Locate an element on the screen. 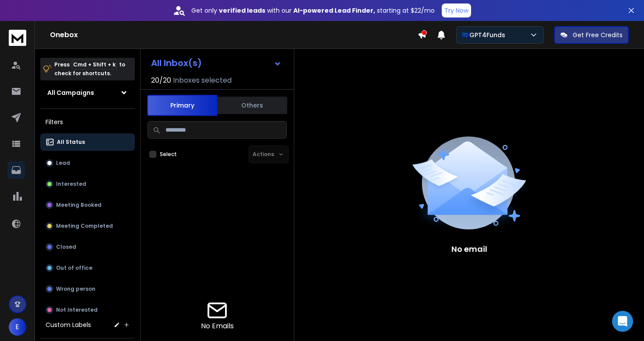  p: Meeting Completed is located at coordinates (85, 226).